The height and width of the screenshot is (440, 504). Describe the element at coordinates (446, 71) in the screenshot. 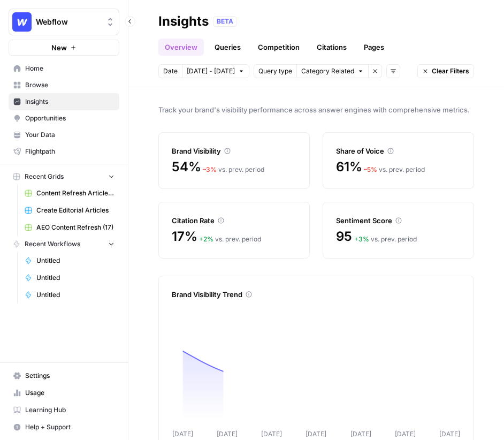

I see `button: Clear Filters` at that location.